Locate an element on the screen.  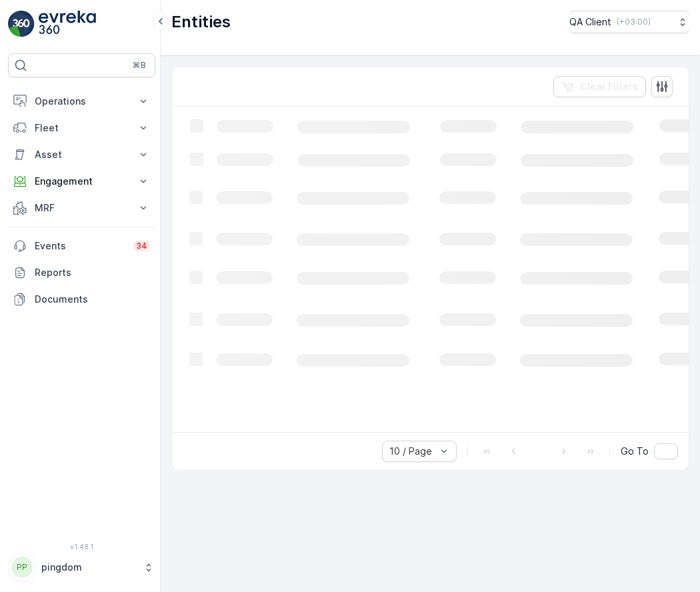
span: Go To is located at coordinates (635, 451).